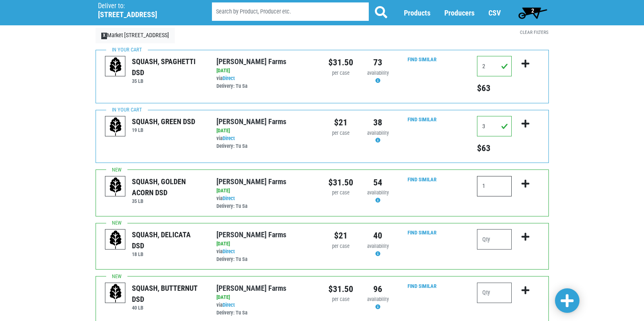  I want to click on div: 96, so click(378, 290).